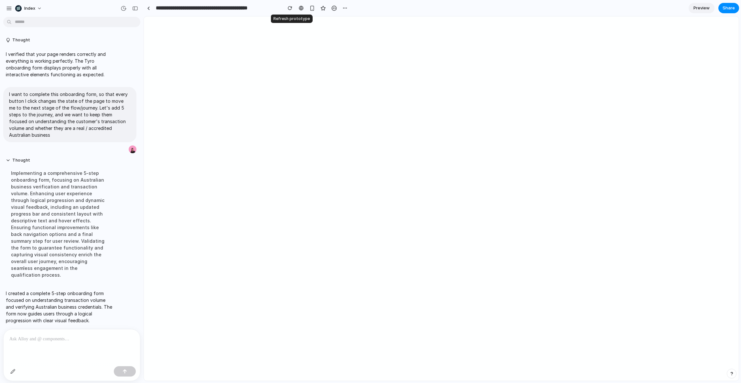 Image resolution: width=741 pixels, height=383 pixels. Describe the element at coordinates (59, 224) in the screenshot. I see `div: Implementing a comprehensive 5-step onboarding form, focusing on Australian business verification...` at that location.